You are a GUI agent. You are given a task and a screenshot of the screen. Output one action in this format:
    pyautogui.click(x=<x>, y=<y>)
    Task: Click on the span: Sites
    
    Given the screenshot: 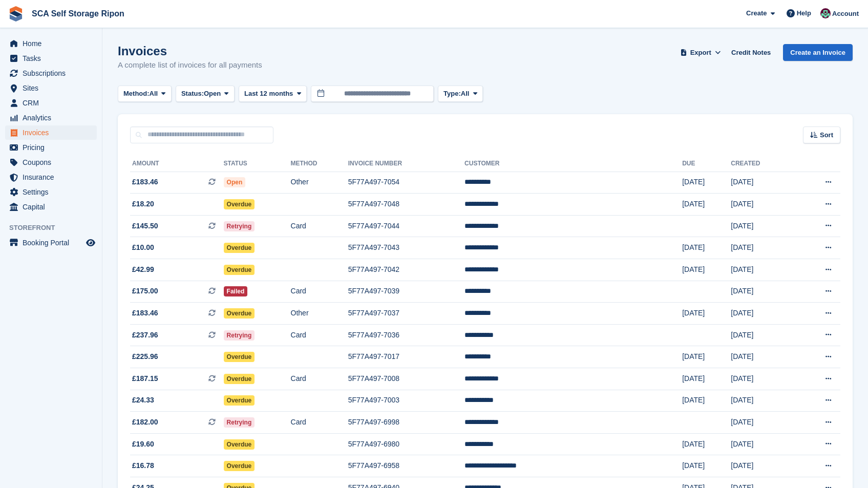 What is the action you would take?
    pyautogui.click(x=53, y=88)
    